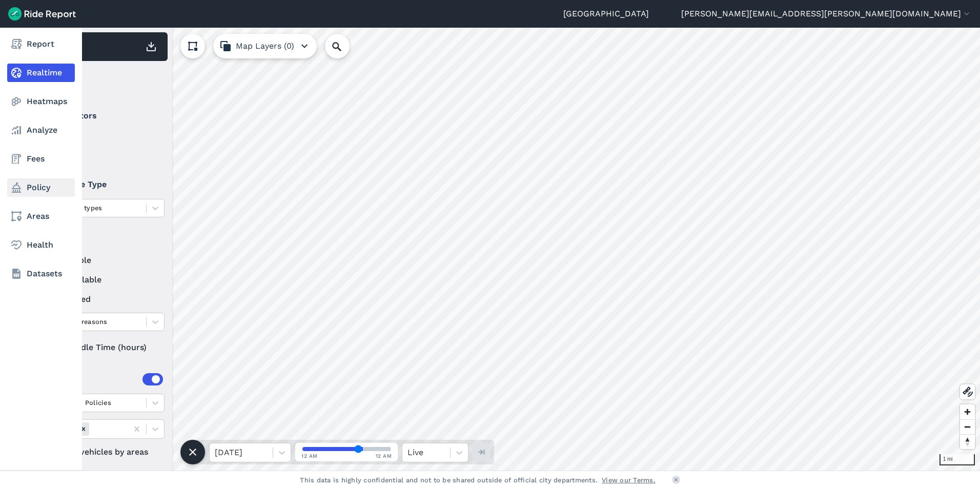 The image size is (980, 489). I want to click on a: Report, so click(41, 44).